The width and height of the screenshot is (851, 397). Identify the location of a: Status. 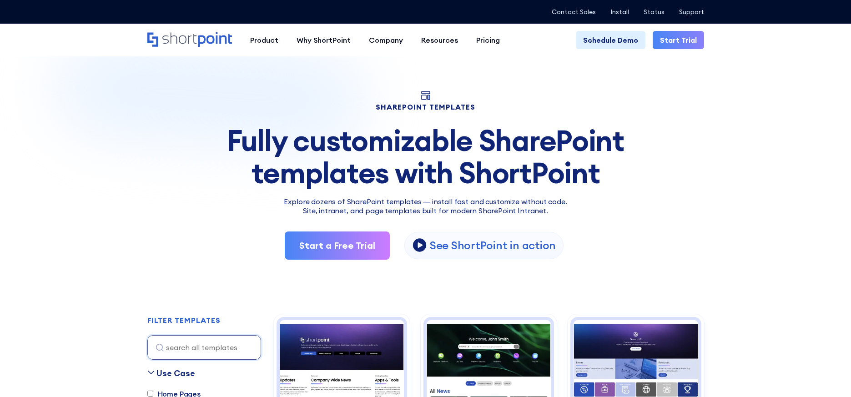
(654, 12).